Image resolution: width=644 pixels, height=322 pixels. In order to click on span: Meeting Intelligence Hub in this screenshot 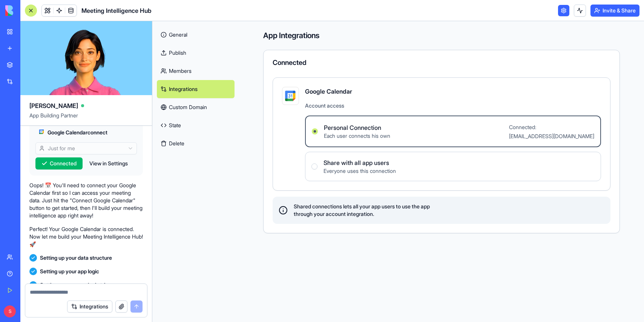, I will do `click(116, 11)`.